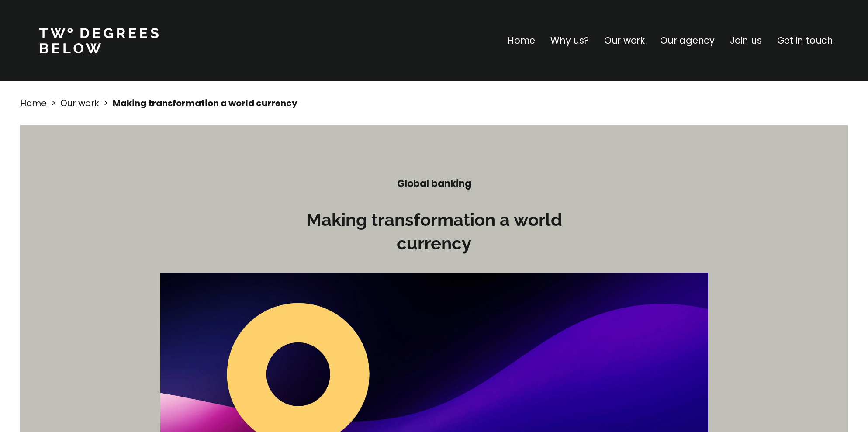  Describe the element at coordinates (805, 40) in the screenshot. I see `p: Get in touch` at that location.